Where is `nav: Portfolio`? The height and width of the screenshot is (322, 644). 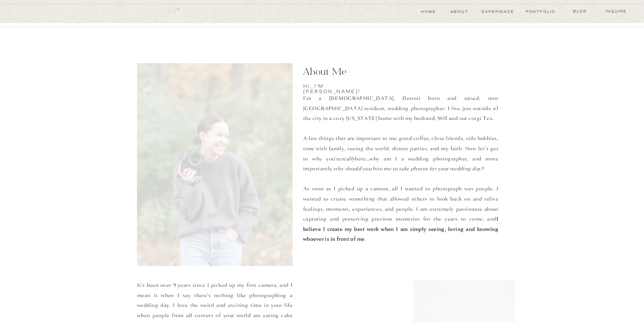 nav: Portfolio is located at coordinates (540, 11).